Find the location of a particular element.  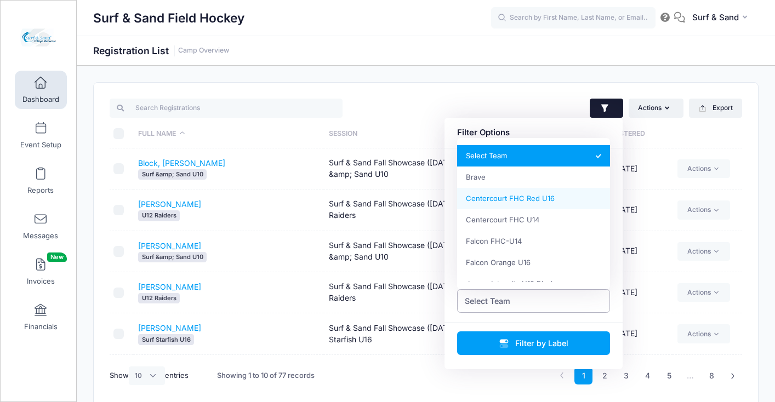

select: Showentries is located at coordinates (147, 376).